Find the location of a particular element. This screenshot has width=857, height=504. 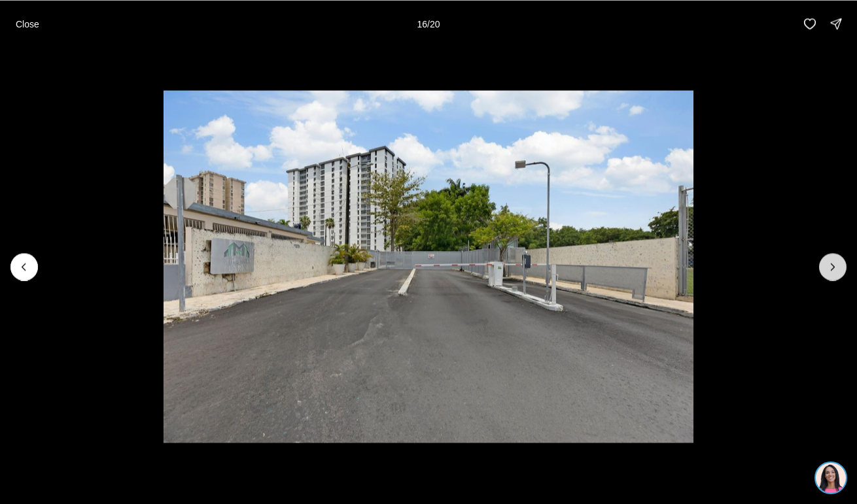

button: Previous slide is located at coordinates (25, 267).